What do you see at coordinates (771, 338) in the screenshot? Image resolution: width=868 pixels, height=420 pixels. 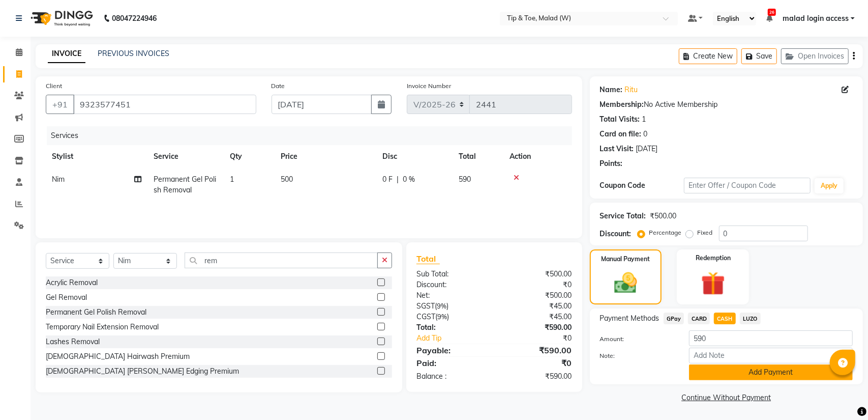 I see `input: Amount` at bounding box center [771, 338].